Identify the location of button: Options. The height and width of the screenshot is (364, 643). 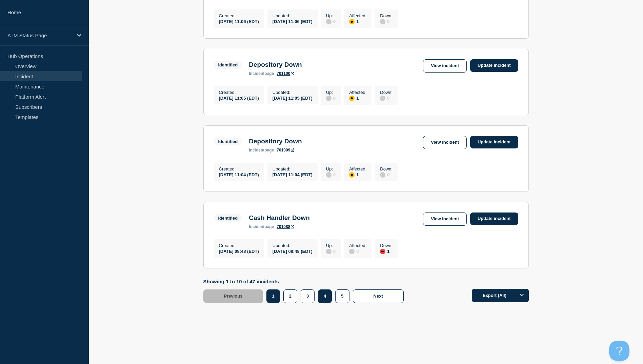
(522, 295).